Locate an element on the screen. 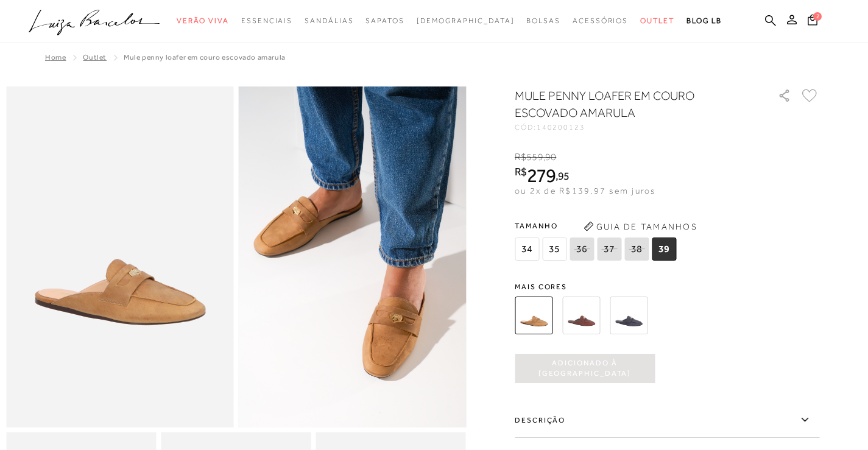  a: BLOG LB is located at coordinates (704, 21).